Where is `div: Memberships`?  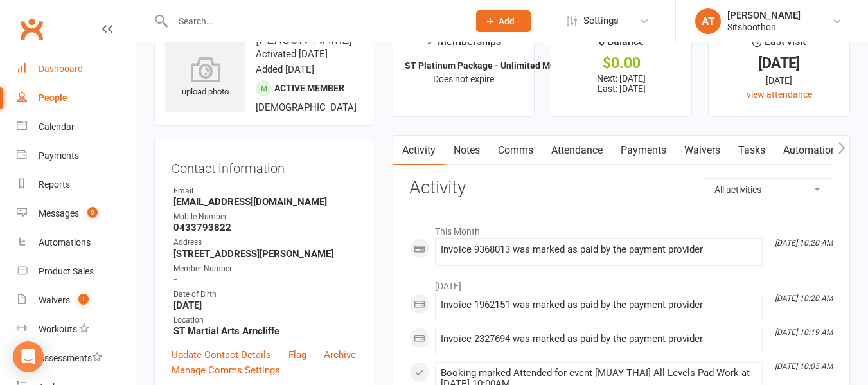
div: Memberships is located at coordinates (464, 45).